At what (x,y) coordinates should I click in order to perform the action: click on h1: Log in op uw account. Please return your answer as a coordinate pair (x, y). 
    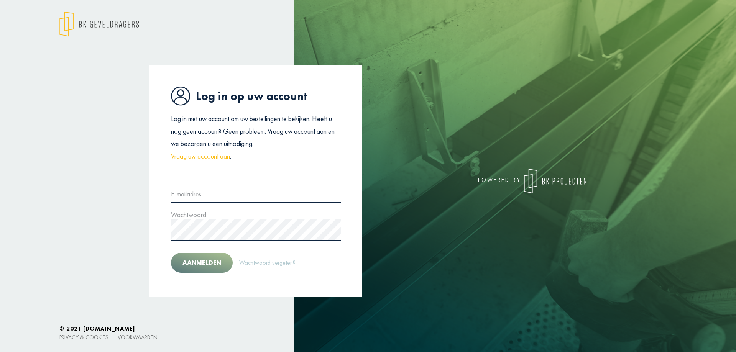
    Looking at the image, I should click on (256, 96).